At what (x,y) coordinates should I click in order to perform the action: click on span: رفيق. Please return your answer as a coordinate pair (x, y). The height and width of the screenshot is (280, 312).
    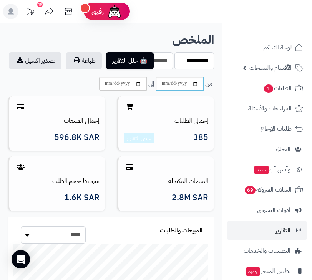
    Looking at the image, I should click on (98, 12).